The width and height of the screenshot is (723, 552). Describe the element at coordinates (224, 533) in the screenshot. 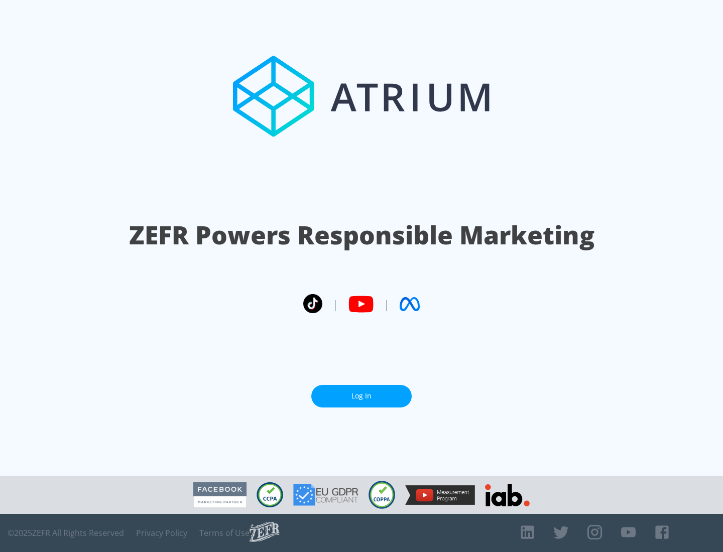

I see `a: Terms of Use` at that location.